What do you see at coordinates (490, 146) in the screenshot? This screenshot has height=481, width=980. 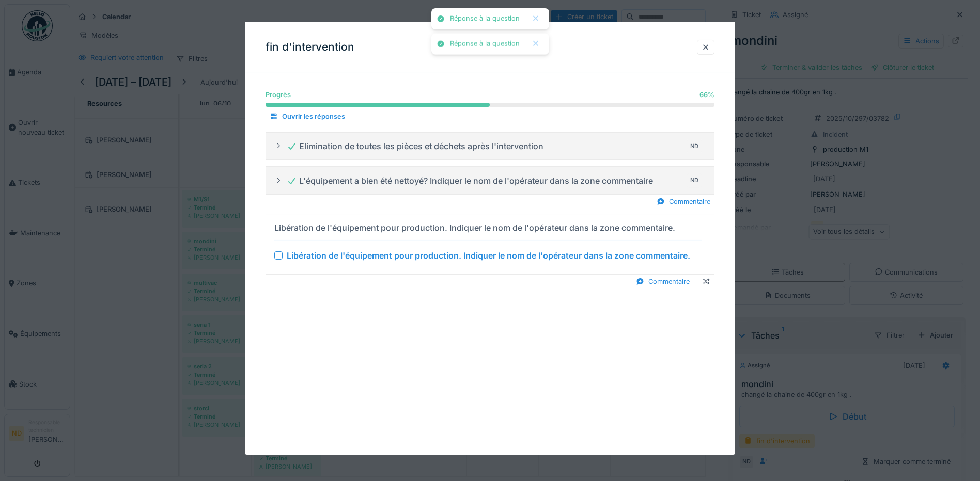 I see `summary: Elimination de toutes les pièces et déchets après l'interventionND` at bounding box center [490, 146].